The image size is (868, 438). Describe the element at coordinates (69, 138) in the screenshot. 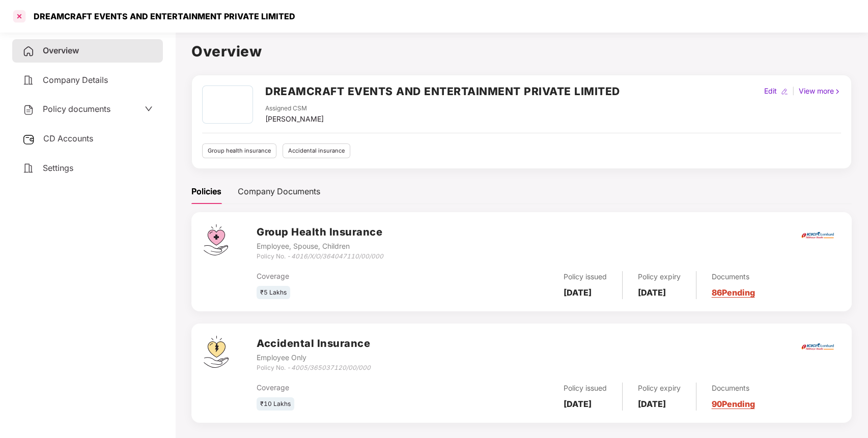

I see `span: CD Accounts` at that location.